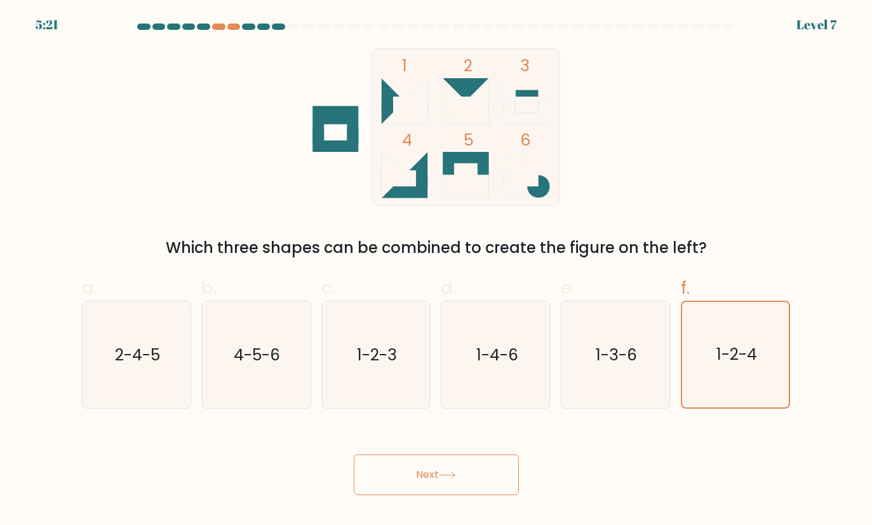 The image size is (872, 525). I want to click on div: Level 7, so click(816, 25).